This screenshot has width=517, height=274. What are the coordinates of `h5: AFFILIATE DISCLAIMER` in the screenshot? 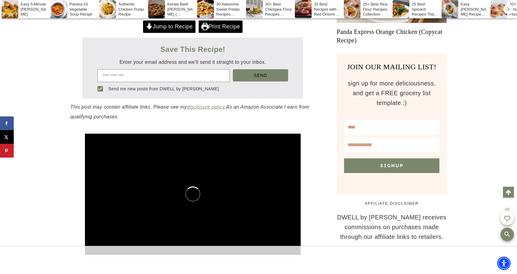 It's located at (392, 204).